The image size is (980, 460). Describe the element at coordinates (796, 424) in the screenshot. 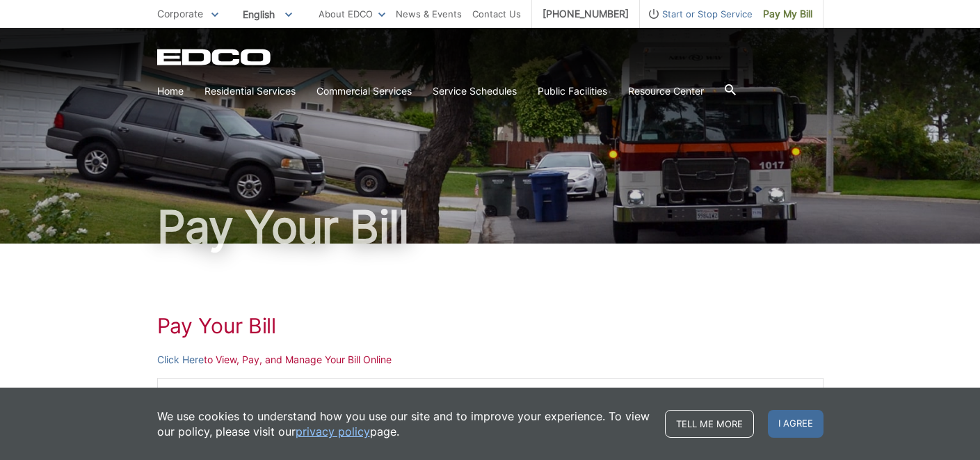

I see `span: I agree` at that location.